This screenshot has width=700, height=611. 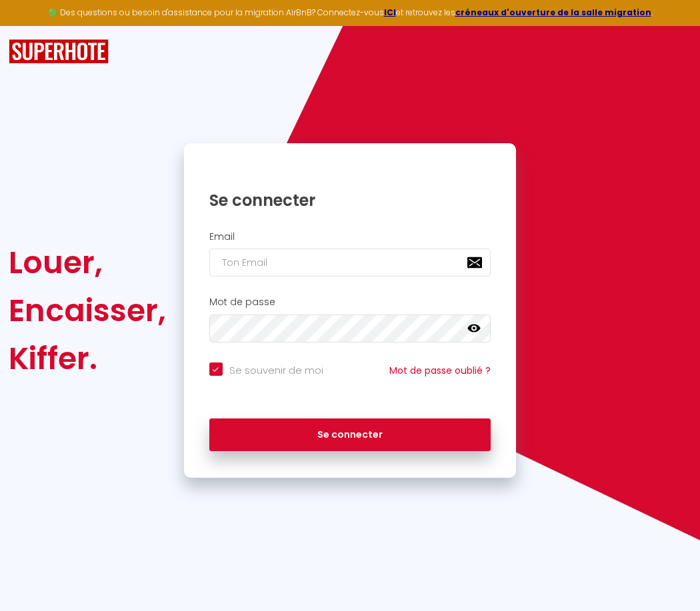 What do you see at coordinates (350, 302) in the screenshot?
I see `h2: Mot de passe` at bounding box center [350, 302].